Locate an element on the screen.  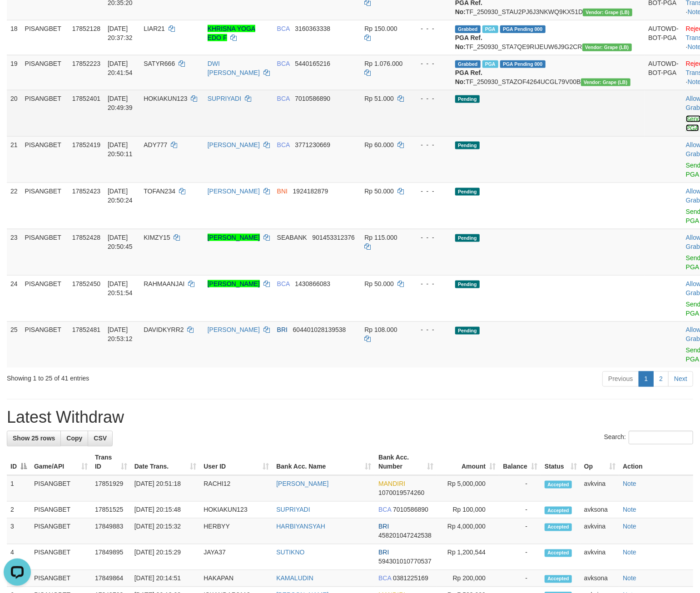
span: RAHMAANJAI is located at coordinates (164, 284).